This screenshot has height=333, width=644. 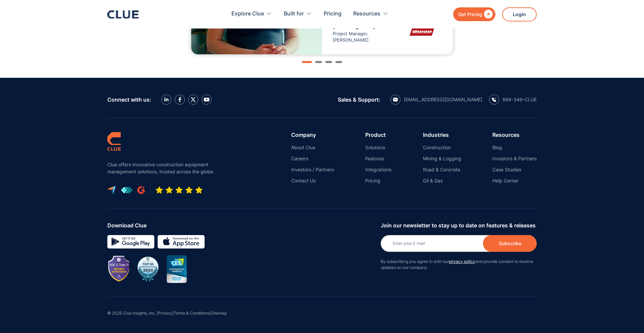 What do you see at coordinates (358, 100) in the screenshot?
I see `div: Sales & Support:` at bounding box center [358, 100].